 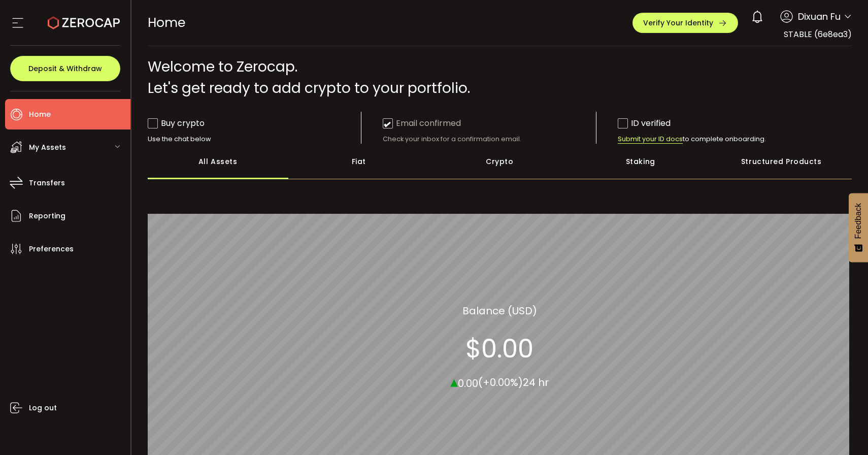 What do you see at coordinates (359, 162) in the screenshot?
I see `div: Fiat` at bounding box center [359, 162].